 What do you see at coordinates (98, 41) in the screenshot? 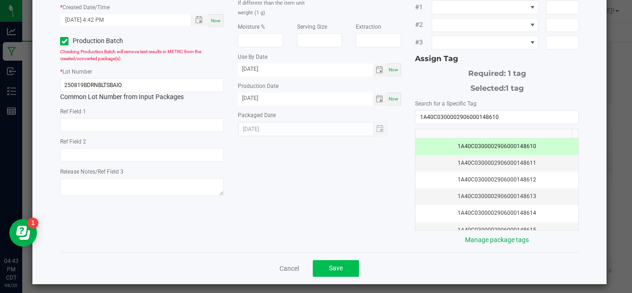
I see `label: Production Batch` at bounding box center [98, 41].